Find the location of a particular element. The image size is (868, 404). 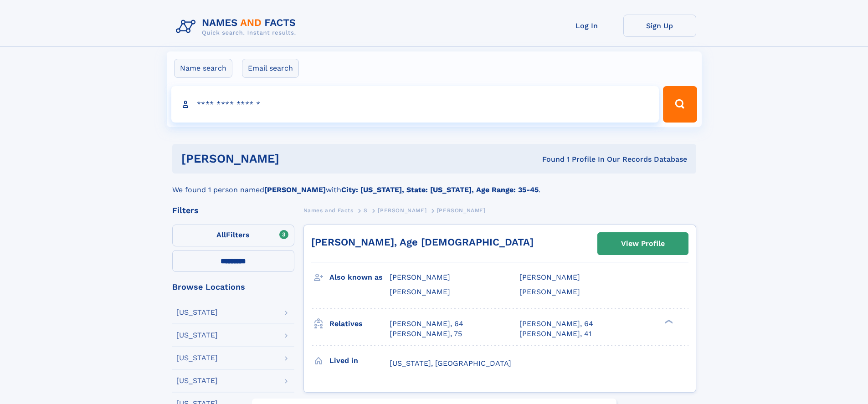

a: Names and Facts is located at coordinates (329, 210).